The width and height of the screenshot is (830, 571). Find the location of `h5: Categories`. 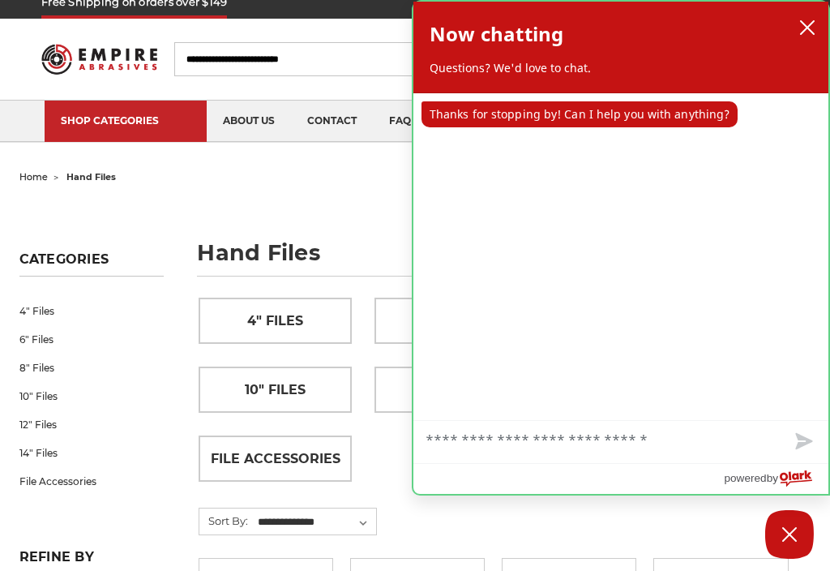

h5: Categories is located at coordinates (92, 263).